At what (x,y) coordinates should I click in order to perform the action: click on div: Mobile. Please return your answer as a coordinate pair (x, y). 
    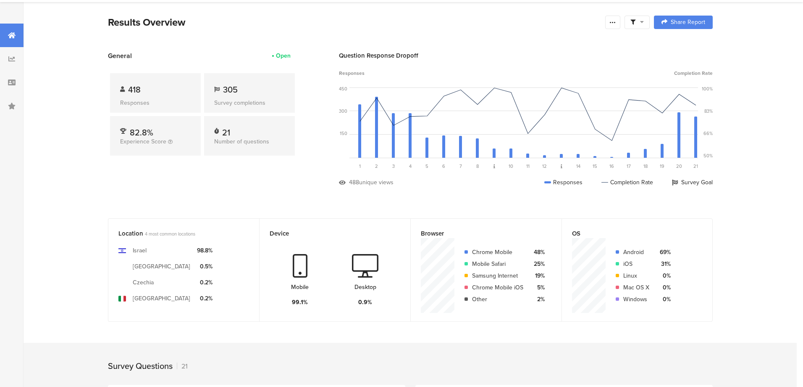
    Looking at the image, I should click on (300, 287).